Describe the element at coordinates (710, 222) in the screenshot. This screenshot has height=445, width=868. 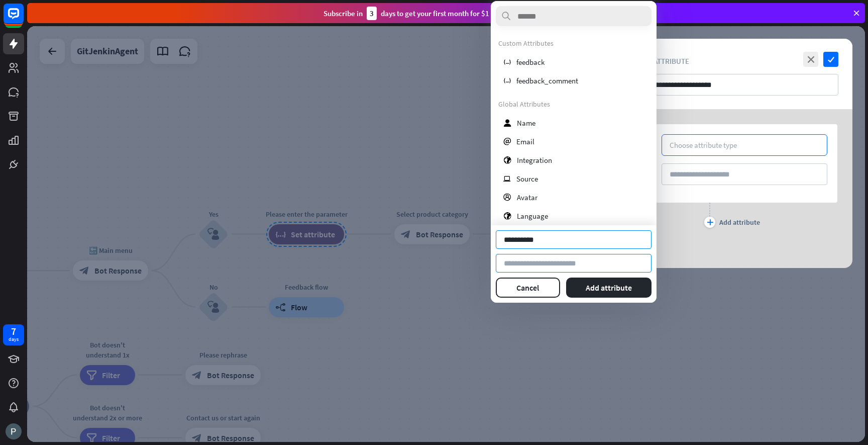
I see `i: plus` at that location.